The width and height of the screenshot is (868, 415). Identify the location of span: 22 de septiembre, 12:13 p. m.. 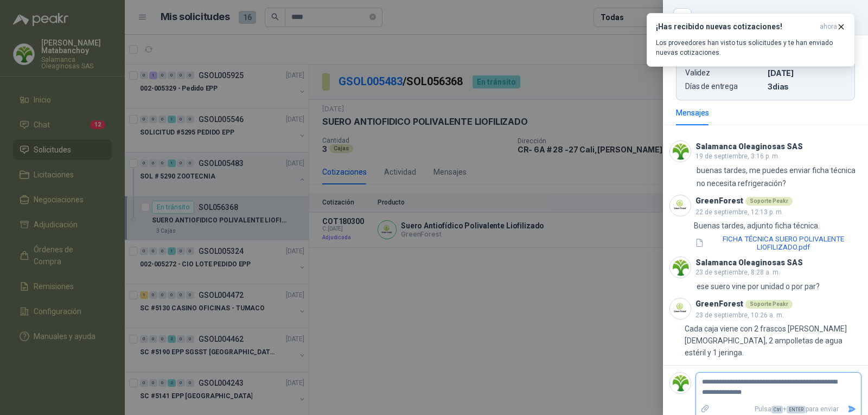
(739, 212).